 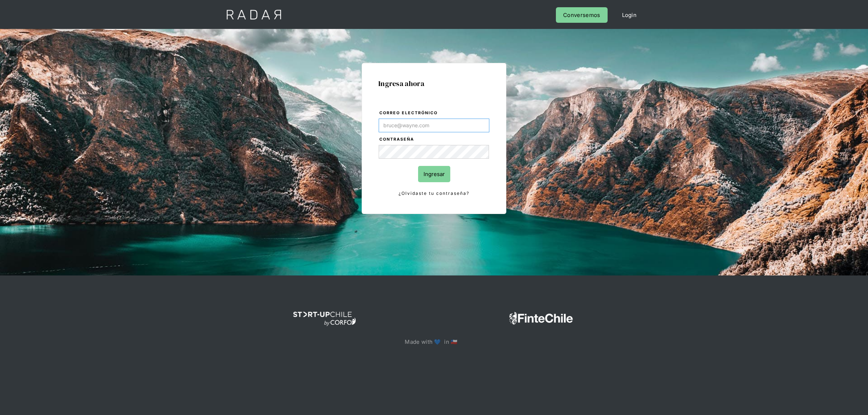 What do you see at coordinates (435, 139) in the screenshot?
I see `label: Contraseña` at bounding box center [435, 139].